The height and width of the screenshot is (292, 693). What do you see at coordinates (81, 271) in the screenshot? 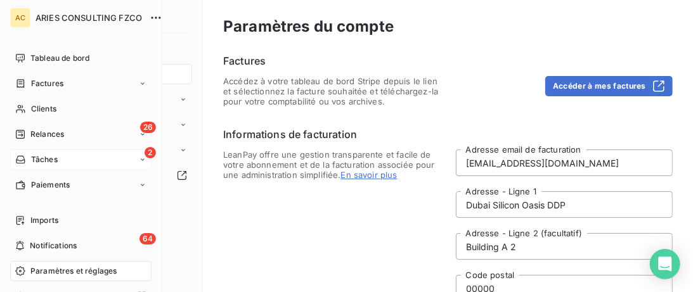
I see `a: Paramètres et réglages` at bounding box center [81, 271].